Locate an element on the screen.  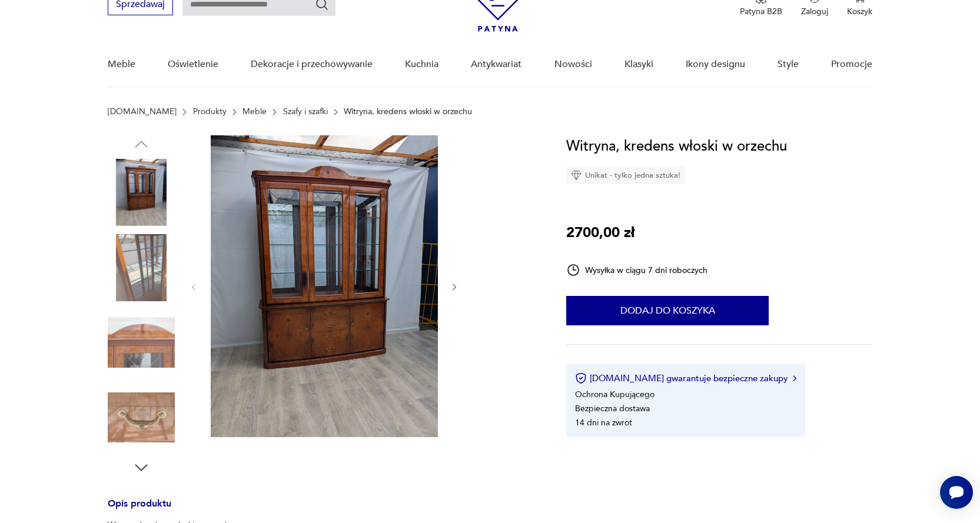
div: Unikat - tylko jedna sztuka! is located at coordinates (626, 175).